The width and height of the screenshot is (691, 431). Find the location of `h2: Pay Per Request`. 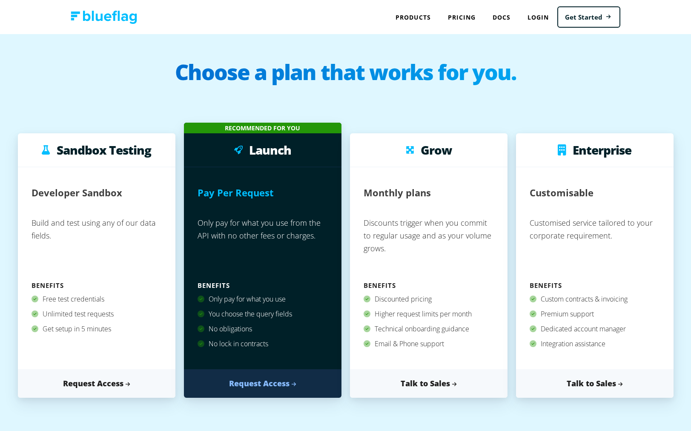

h2: Pay Per Request is located at coordinates (235, 192).